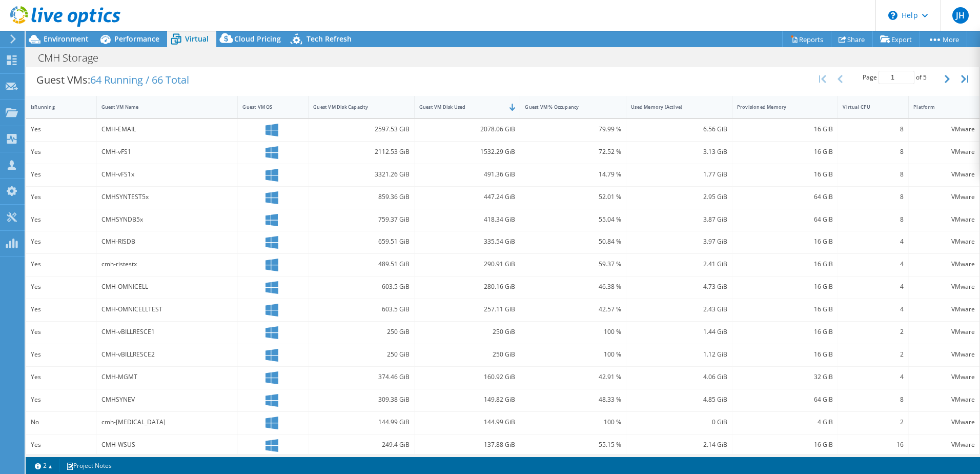 This screenshot has width=980, height=474. What do you see at coordinates (961, 15) in the screenshot?
I see `span: JH` at bounding box center [961, 15].